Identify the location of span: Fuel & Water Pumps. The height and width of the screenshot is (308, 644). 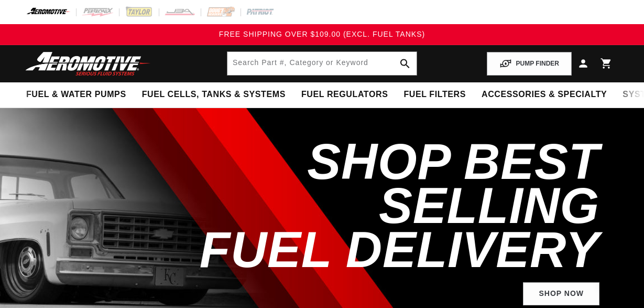
(76, 95).